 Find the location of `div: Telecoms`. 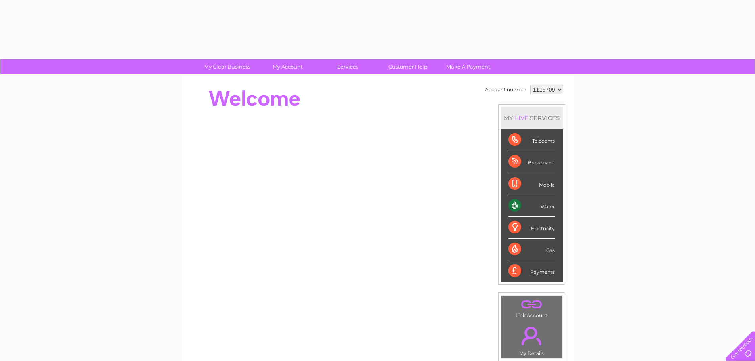

div: Telecoms is located at coordinates (531, 140).